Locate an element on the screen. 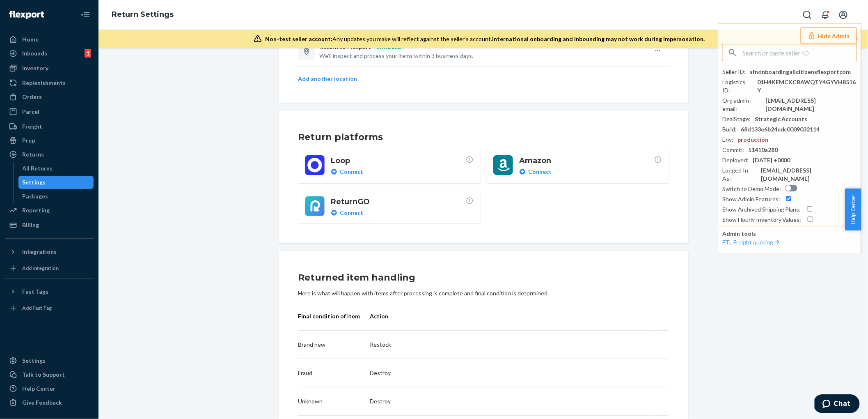 This screenshot has height=419, width=868. div: Switch to Demo Mode : is located at coordinates (752, 189).